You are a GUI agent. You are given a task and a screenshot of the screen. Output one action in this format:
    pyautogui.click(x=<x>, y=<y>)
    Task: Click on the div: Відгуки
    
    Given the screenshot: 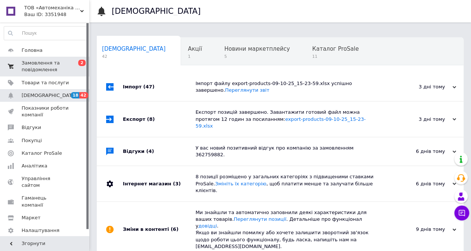 What is the action you would take?
    pyautogui.click(x=159, y=151)
    